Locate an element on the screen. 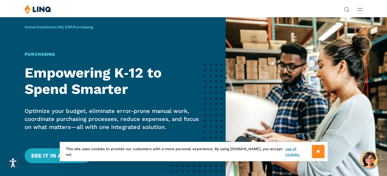 This screenshot has height=176, width=387. strong: Empowering K‑12 to Spend Smarter is located at coordinates (93, 81).